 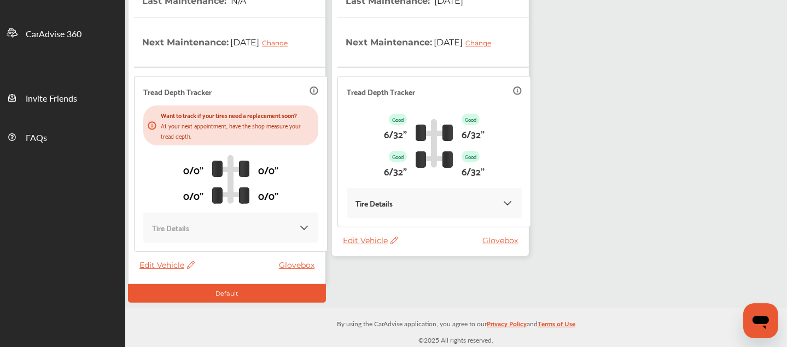 I want to click on p: By using the CarAdvise application, you agree to our and, so click(x=456, y=323).